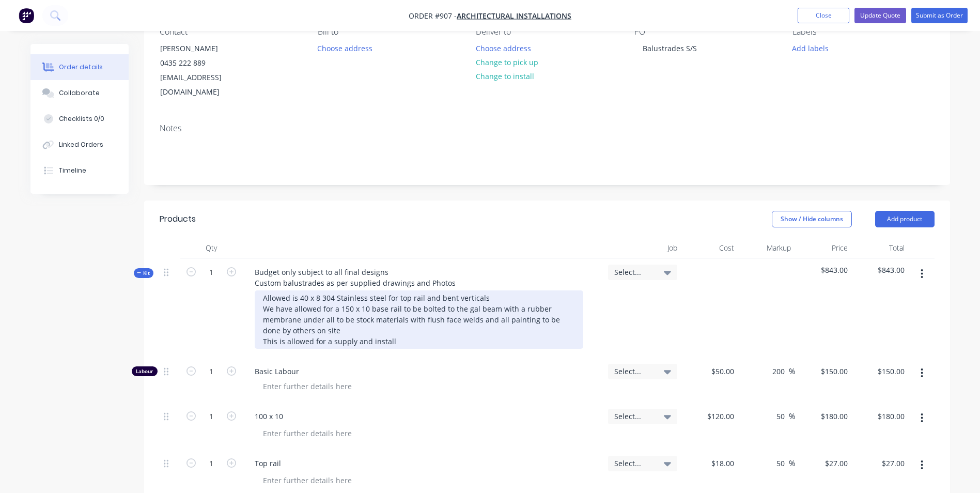 This screenshot has width=980, height=493. I want to click on div: Markup, so click(767, 248).